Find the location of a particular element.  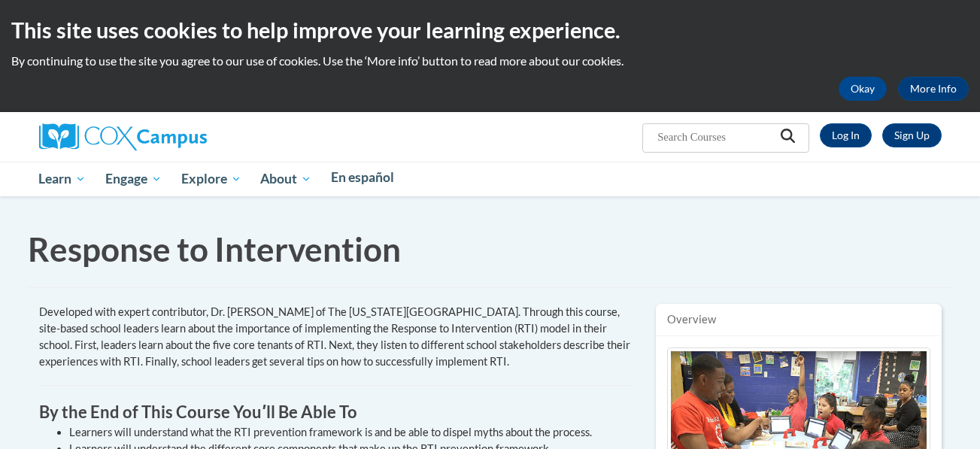

p: By continuing to use the site you agree to our use of cookies. Use the ‘More info’ button to read... is located at coordinates (490, 61).